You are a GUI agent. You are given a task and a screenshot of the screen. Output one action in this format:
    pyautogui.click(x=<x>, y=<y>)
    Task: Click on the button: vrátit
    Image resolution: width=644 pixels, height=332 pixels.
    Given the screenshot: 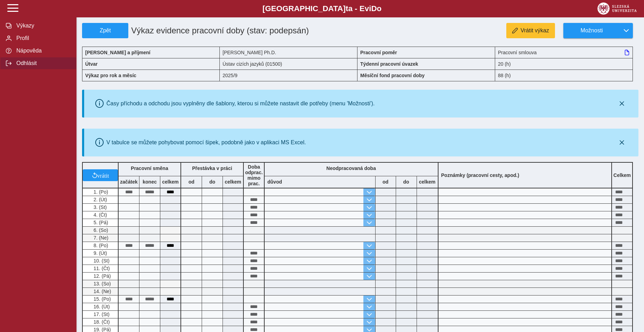 What is the action you would take?
    pyautogui.click(x=100, y=175)
    